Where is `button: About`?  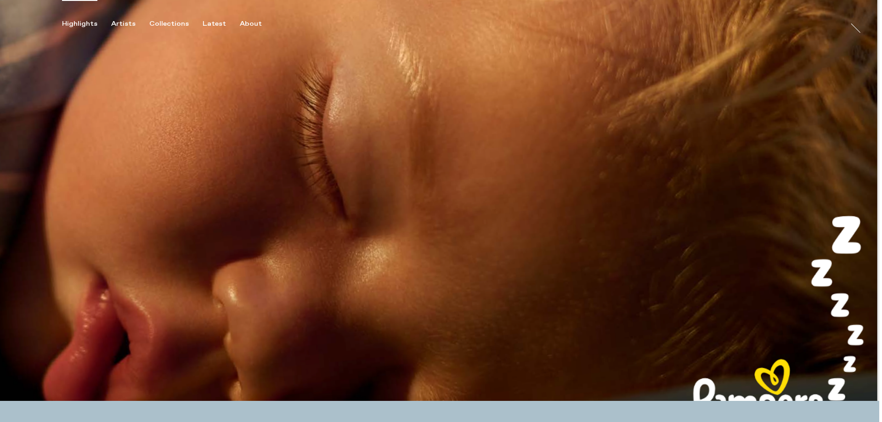 button: About is located at coordinates (258, 24).